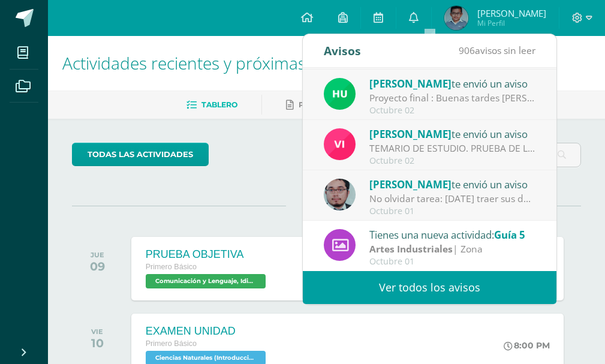 This screenshot has height=364, width=605. What do you see at coordinates (141, 154) in the screenshot?
I see `a: todas las Actividades` at bounding box center [141, 154].